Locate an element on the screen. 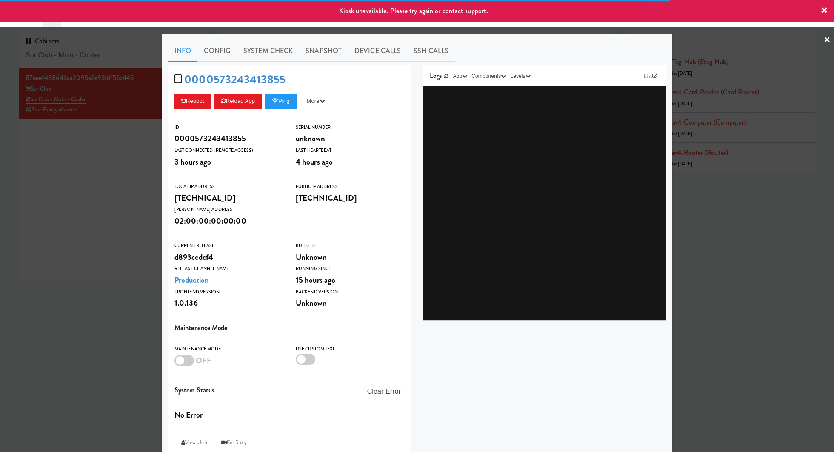 The height and width of the screenshot is (452, 834). div: No Error is located at coordinates (289, 415).